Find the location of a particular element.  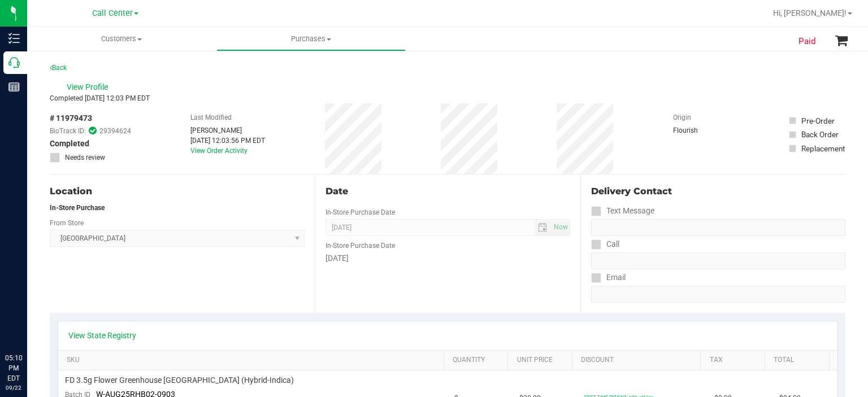

strong: In-Store Purchase is located at coordinates (77, 208).